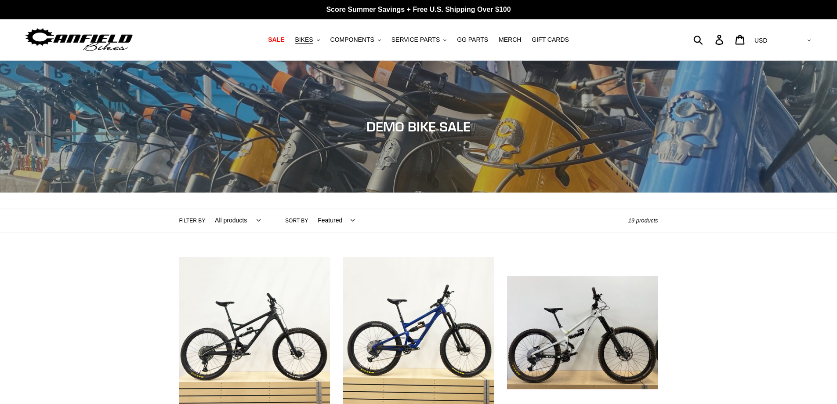 The width and height of the screenshot is (837, 404). What do you see at coordinates (193, 221) in the screenshot?
I see `label: Filter by` at bounding box center [193, 221].